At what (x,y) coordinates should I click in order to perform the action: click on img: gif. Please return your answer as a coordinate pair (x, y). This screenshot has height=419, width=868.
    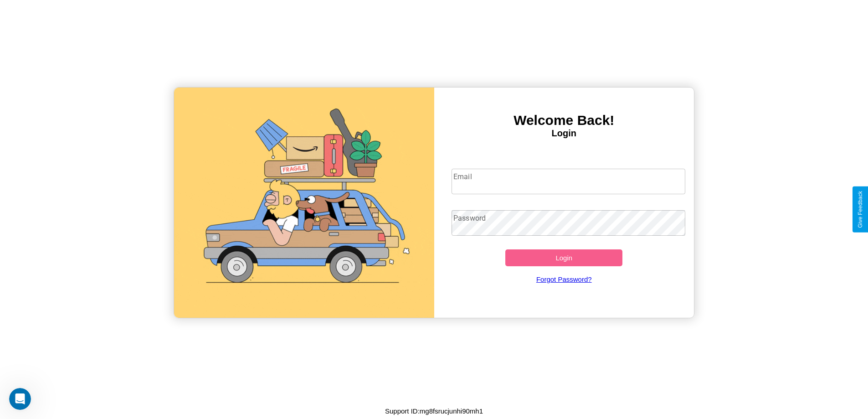
    Looking at the image, I should click on (304, 202).